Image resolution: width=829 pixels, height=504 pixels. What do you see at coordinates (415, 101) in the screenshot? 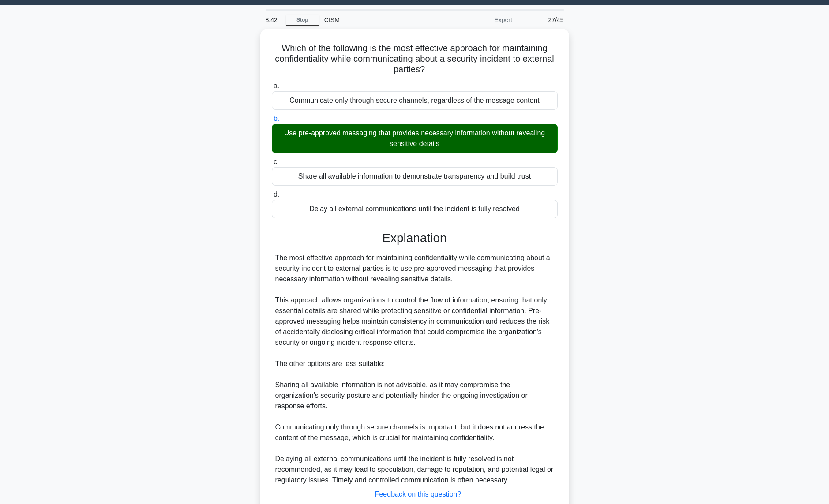
I see `div: Communicate only through secure channels, regardless of the message content` at bounding box center [415, 101].